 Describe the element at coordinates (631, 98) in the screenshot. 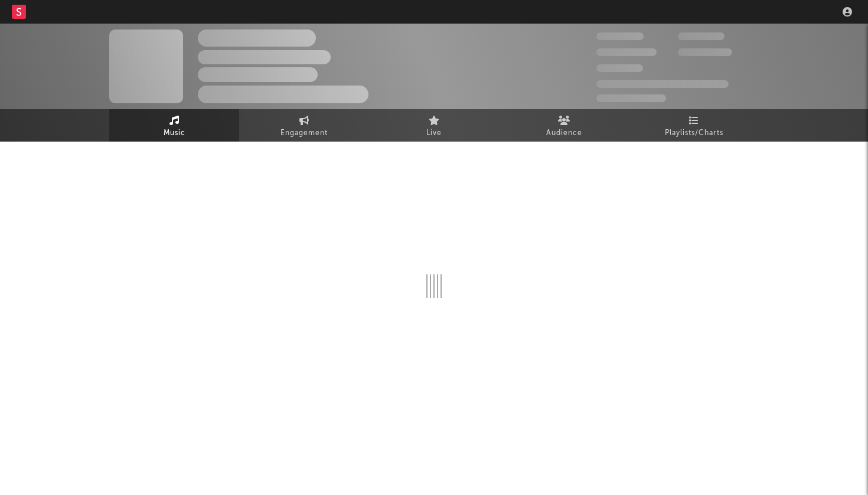

I see `span: Jump Score: 85.0` at that location.